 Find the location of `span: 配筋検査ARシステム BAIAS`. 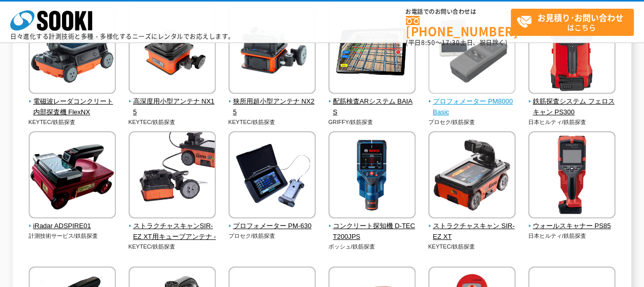

span: 配筋検査ARシステム BAIAS is located at coordinates (372, 108).